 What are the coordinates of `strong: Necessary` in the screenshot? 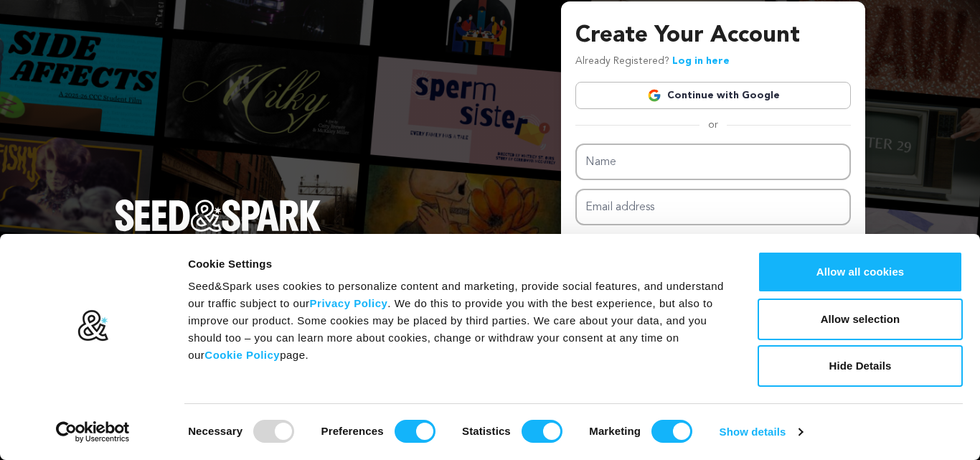 It's located at (215, 431).